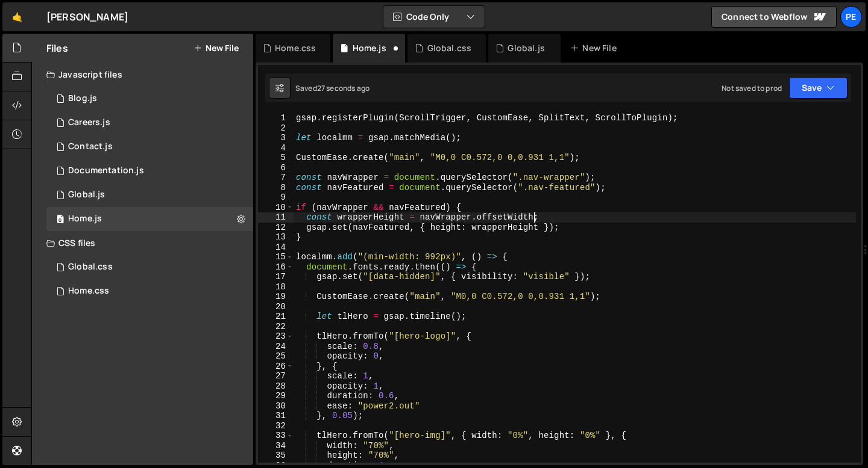  Describe the element at coordinates (276, 118) in the screenshot. I see `div: 1` at that location.